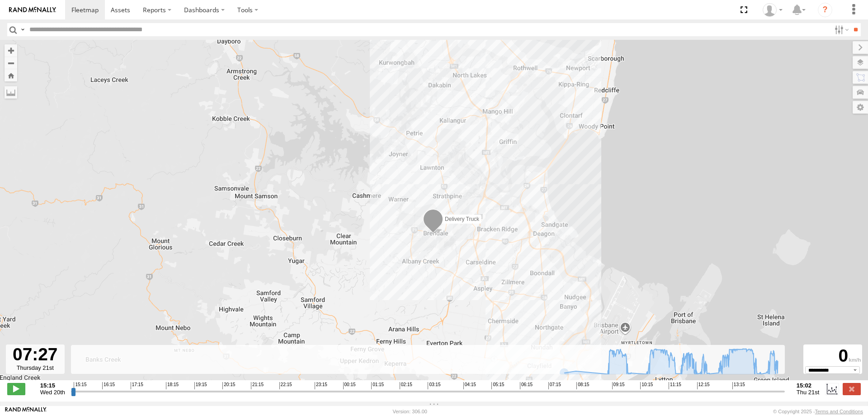 This screenshot has width=868, height=416. Describe the element at coordinates (619, 385) in the screenshot. I see `span: 09:15` at that location.